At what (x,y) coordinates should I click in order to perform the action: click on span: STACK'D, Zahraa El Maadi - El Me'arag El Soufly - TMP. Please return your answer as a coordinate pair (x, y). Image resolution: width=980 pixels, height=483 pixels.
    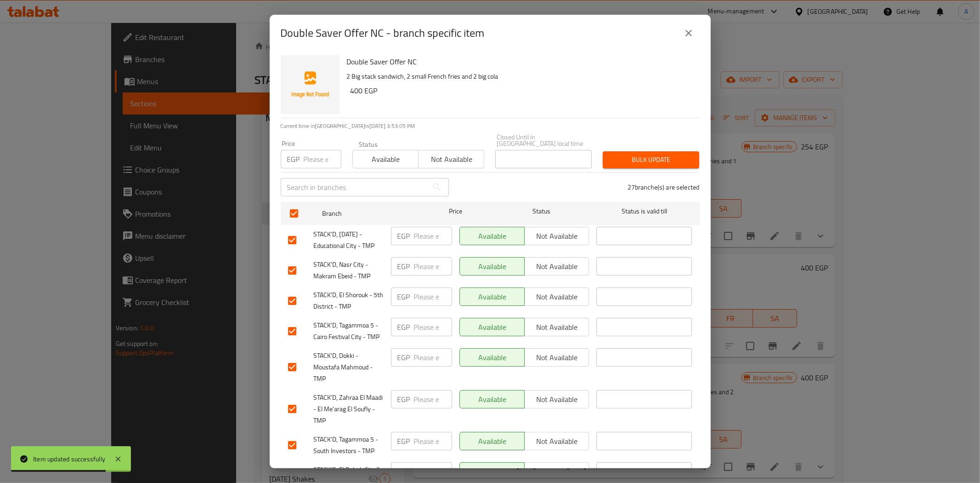
    Looking at the image, I should click on (349, 409).